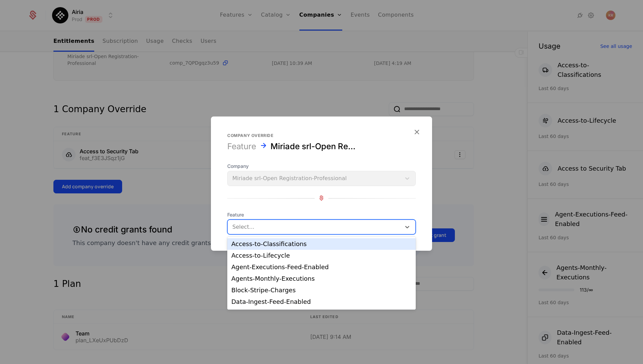  I want to click on div: Access-to-Lifecycle, so click(322, 256).